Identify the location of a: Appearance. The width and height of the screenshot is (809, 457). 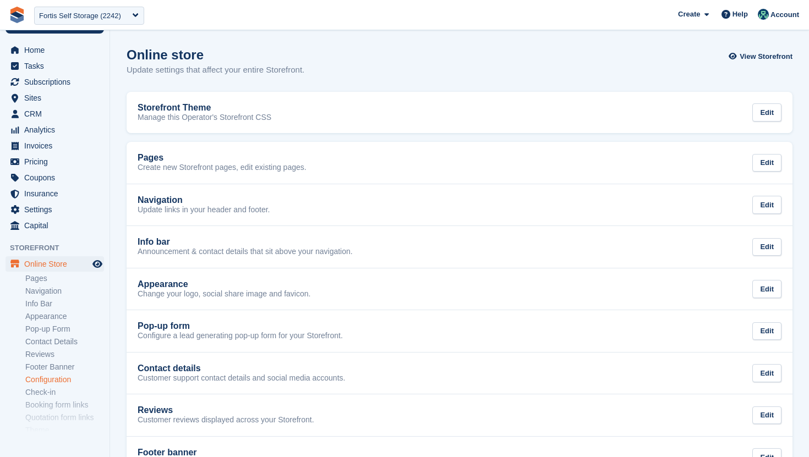
(64, 317).